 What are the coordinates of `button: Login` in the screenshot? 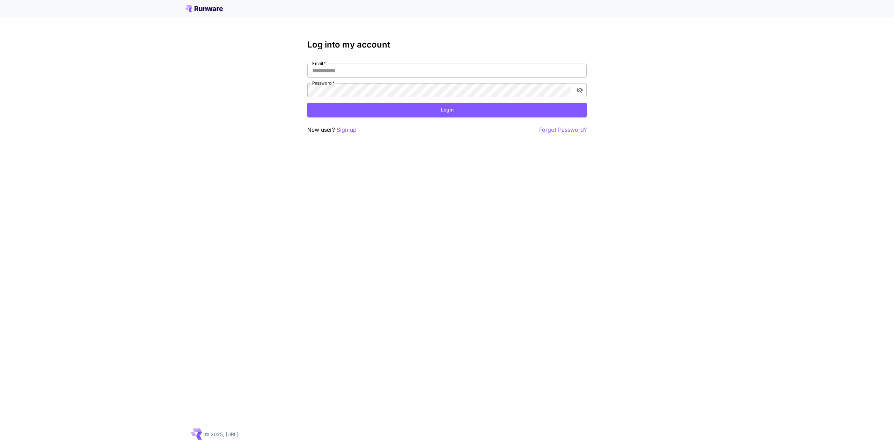 It's located at (447, 110).